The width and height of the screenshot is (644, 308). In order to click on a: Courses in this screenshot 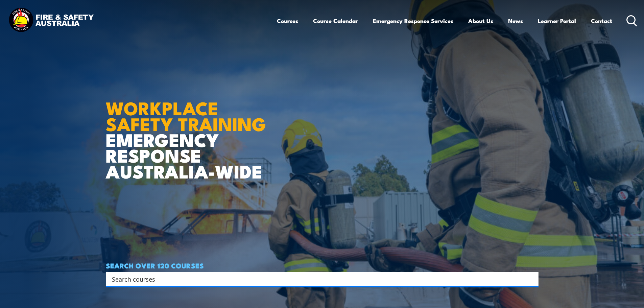, I will do `click(288, 20)`.